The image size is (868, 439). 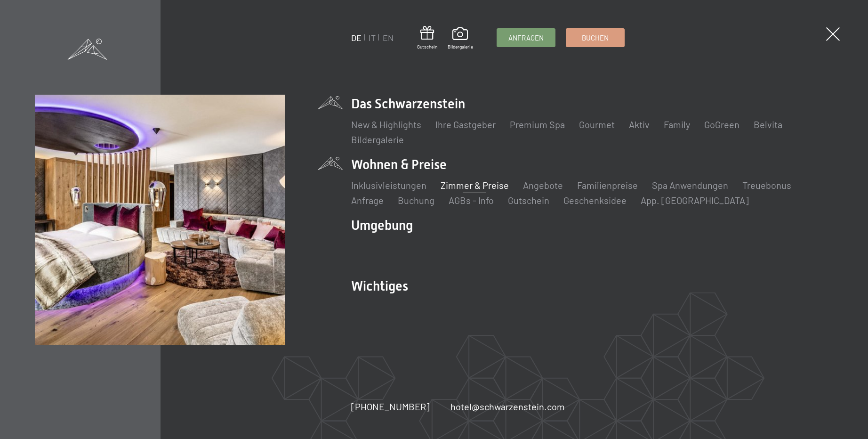 What do you see at coordinates (389, 185) in the screenshot?
I see `a: Inklusivleistungen` at bounding box center [389, 185].